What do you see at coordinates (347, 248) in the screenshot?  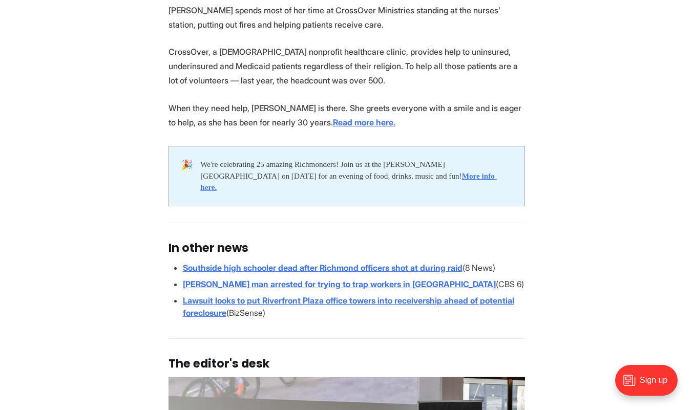 I see `h3: In other news` at bounding box center [347, 248].